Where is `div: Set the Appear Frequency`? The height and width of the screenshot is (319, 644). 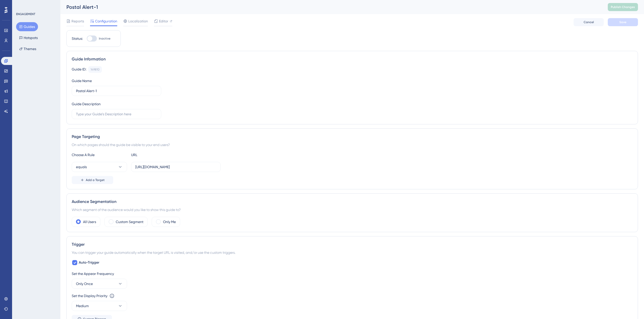
div: Set the Appear Frequency is located at coordinates (352, 274).